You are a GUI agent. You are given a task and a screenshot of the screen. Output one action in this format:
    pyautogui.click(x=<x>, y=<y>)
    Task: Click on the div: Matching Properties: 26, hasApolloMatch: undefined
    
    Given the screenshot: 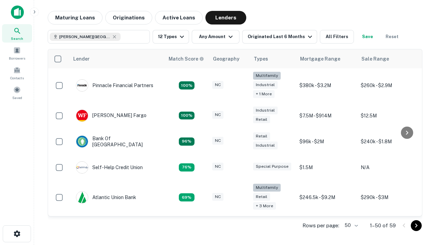 What is the action you would take?
    pyautogui.click(x=187, y=85)
    